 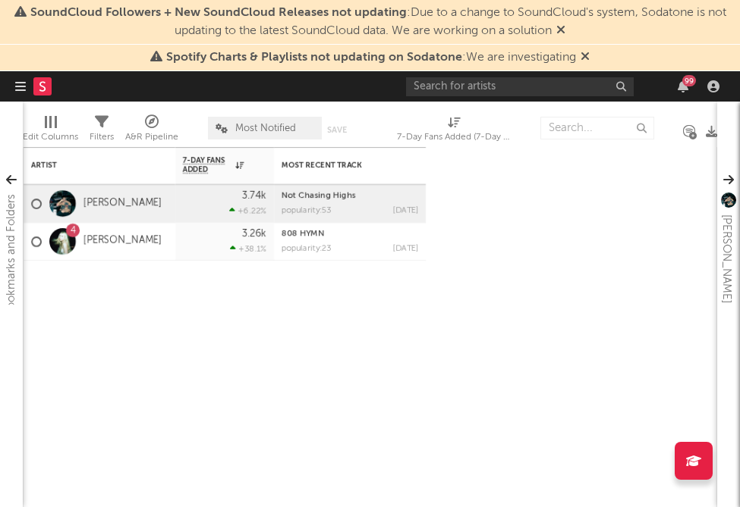 I want to click on div: 3.26k, so click(x=254, y=234).